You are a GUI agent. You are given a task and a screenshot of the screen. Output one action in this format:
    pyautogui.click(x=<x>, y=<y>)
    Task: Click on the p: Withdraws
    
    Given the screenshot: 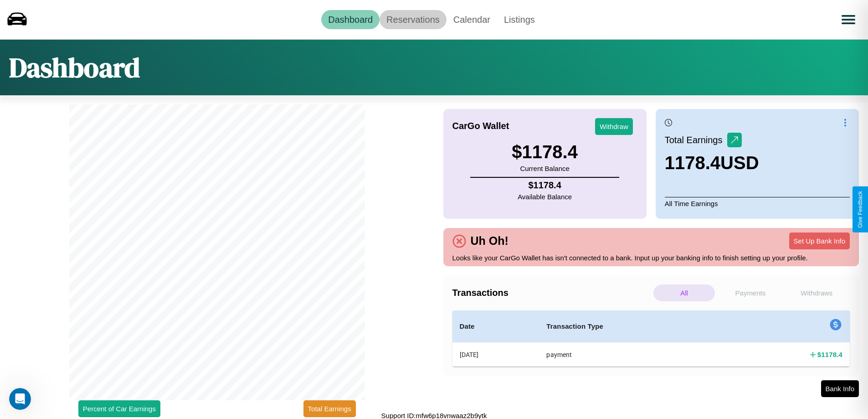 What is the action you would take?
    pyautogui.click(x=816, y=293)
    